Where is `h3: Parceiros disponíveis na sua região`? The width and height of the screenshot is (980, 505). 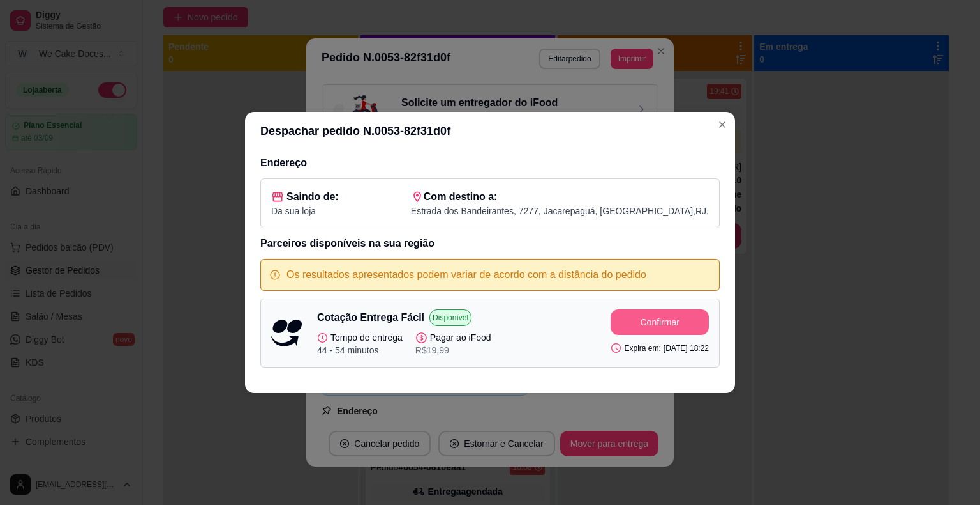
h3: Parceiros disponíveis na sua região is located at coordinates (490, 243).